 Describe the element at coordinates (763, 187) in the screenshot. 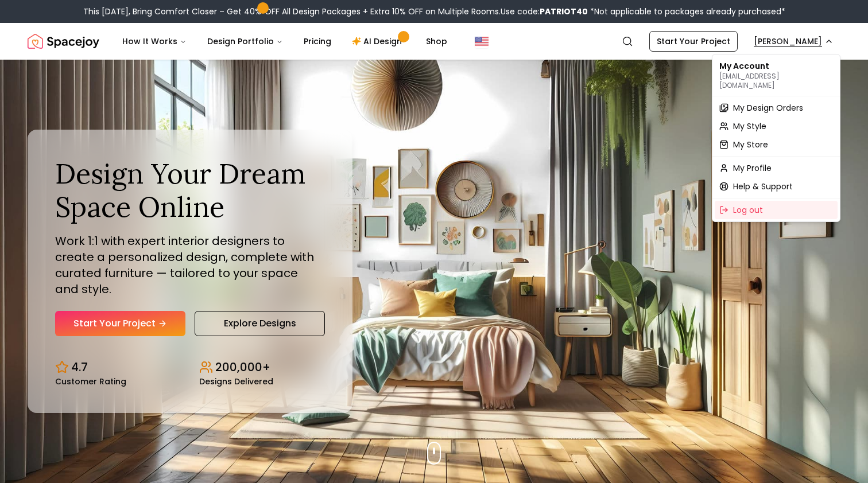

I see `span: Help & Support` at that location.